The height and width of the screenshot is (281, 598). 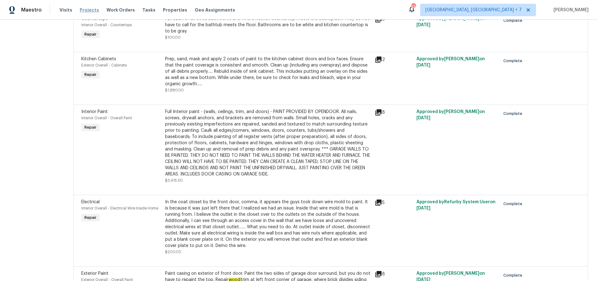 I want to click on div: In the coat closet by the front door, comma, it appears the guys took down wire mold to paint. It..., so click(x=268, y=223).